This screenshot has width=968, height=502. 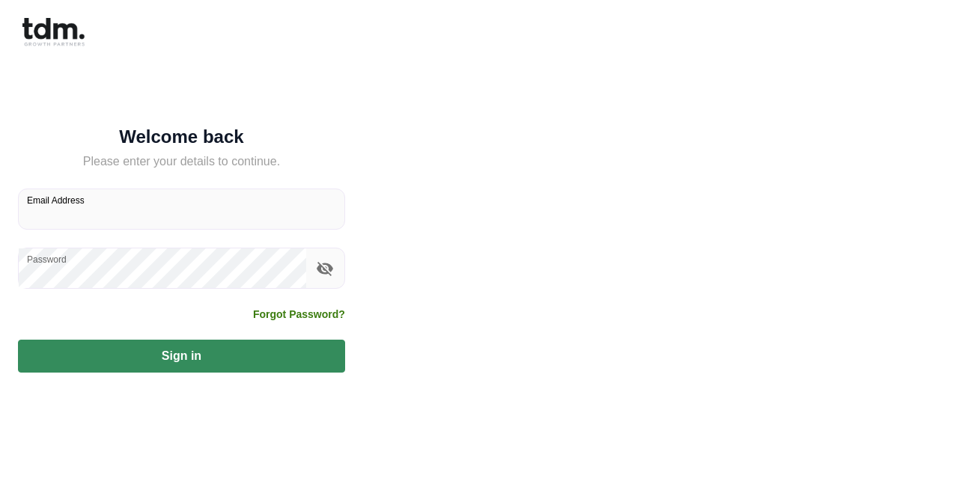 I want to click on h5: Welcome back, so click(x=181, y=137).